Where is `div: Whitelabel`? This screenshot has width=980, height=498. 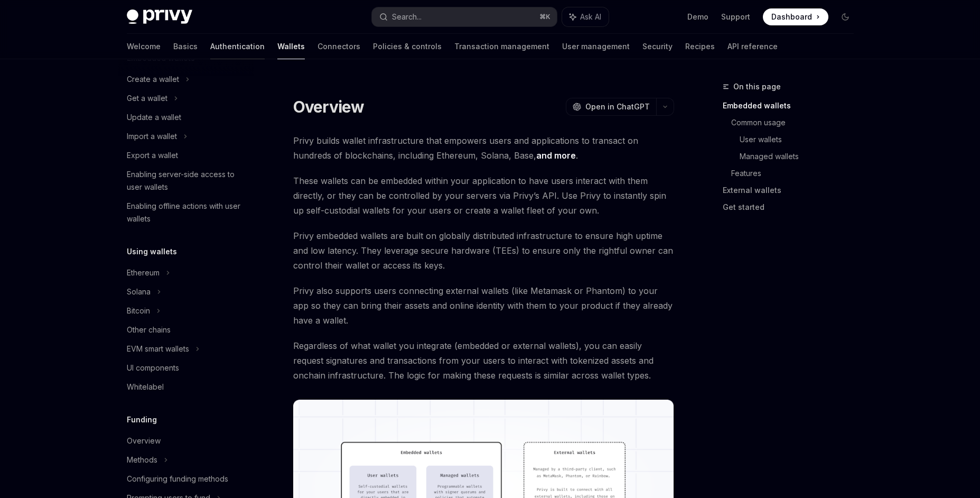
div: Whitelabel is located at coordinates (145, 387).